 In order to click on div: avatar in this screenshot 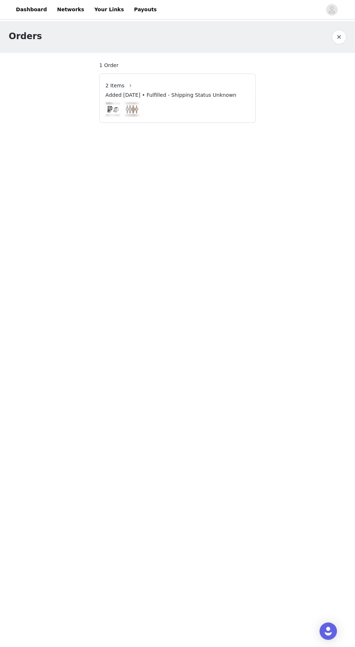, I will do `click(332, 10)`.